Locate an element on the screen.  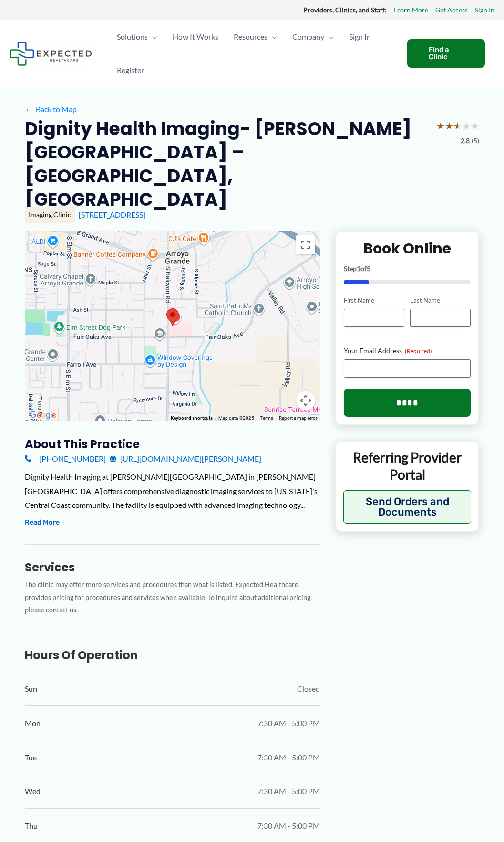
span: Closed is located at coordinates (308, 689).